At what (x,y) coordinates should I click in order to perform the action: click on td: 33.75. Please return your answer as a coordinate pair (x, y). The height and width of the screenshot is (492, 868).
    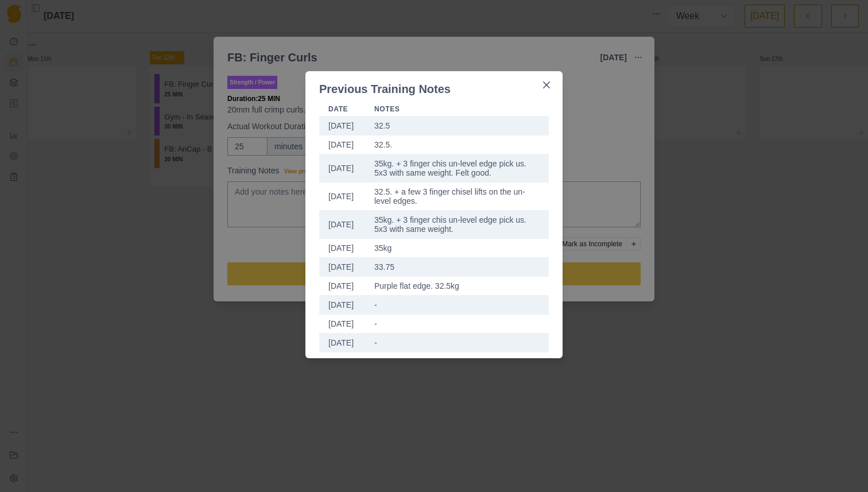
    Looking at the image, I should click on (457, 267).